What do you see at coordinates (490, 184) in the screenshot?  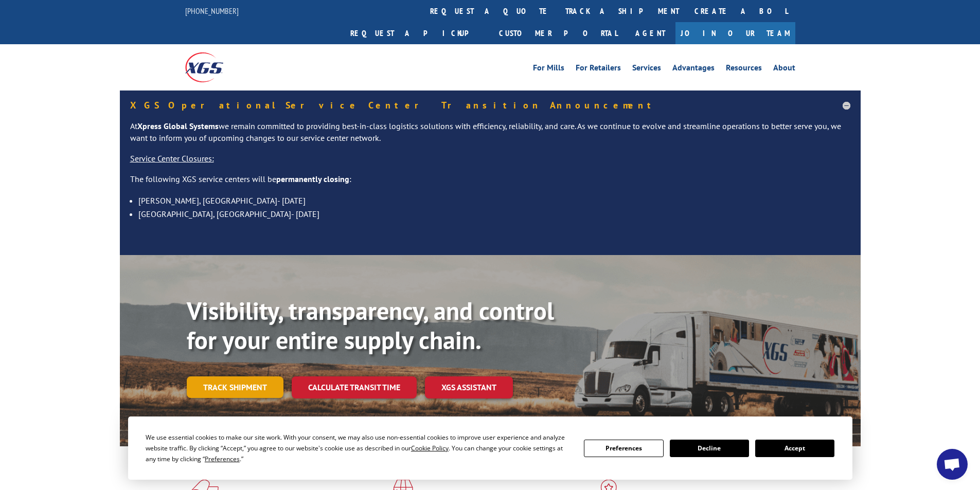 I see `p: The following XGS service centers will be :` at bounding box center [490, 184].